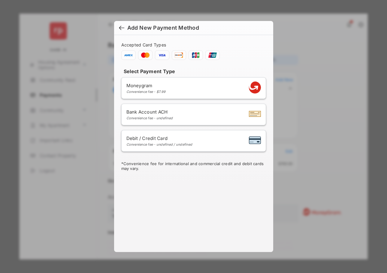 The width and height of the screenshot is (387, 273). I want to click on span: Moneygram, so click(146, 86).